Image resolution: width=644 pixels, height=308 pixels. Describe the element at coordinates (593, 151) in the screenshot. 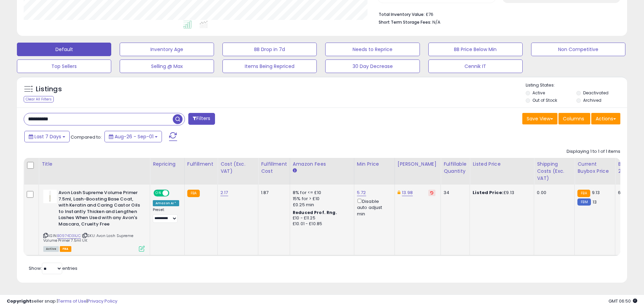

I see `div: Displaying 1 to 1 of 1 items` at that location.